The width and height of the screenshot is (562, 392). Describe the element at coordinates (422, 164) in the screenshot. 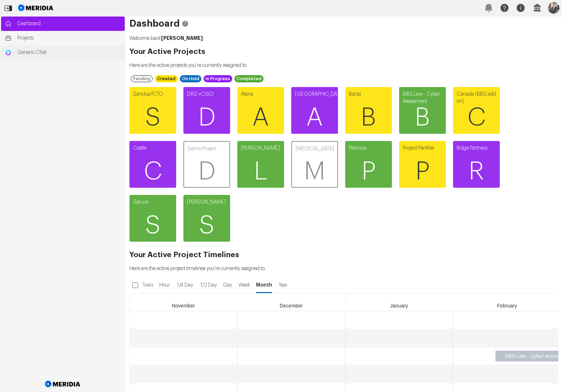

I see `a: Project PantherP` at that location.